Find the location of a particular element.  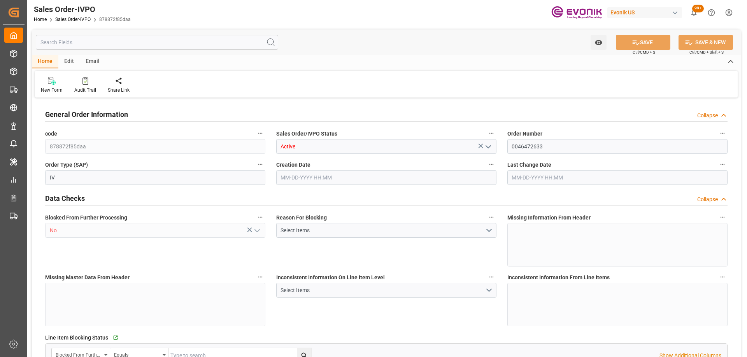

div: Evonik US is located at coordinates (644, 12).